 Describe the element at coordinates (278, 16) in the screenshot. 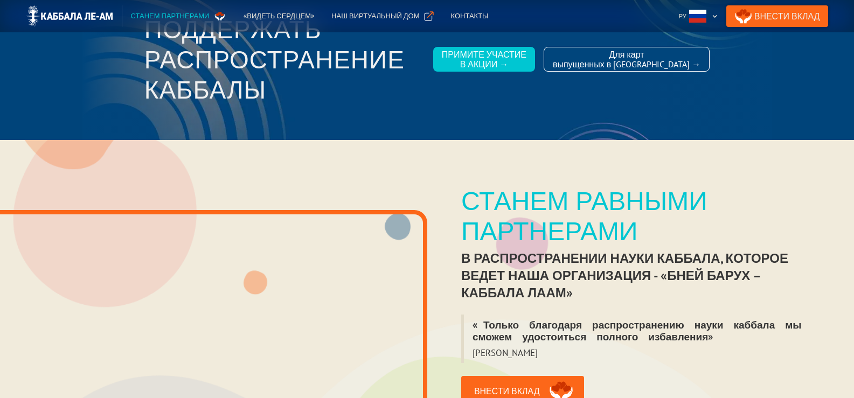

I see `div: «Видеть сердцем»` at that location.